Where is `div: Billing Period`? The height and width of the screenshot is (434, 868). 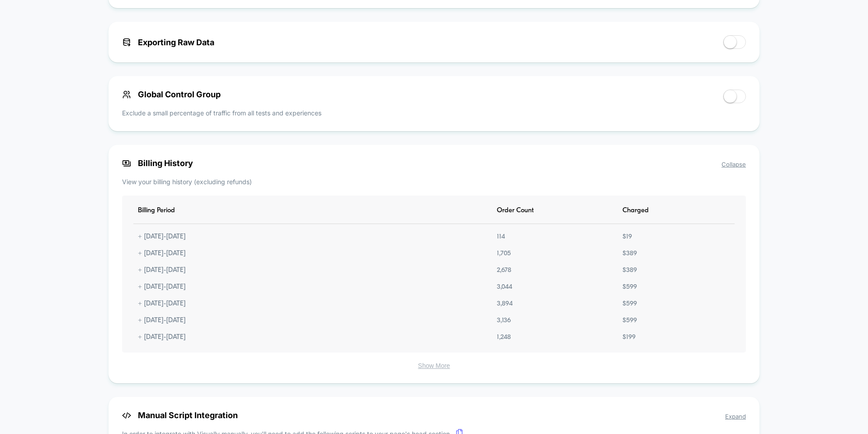
div: Billing Period is located at coordinates (157, 211).